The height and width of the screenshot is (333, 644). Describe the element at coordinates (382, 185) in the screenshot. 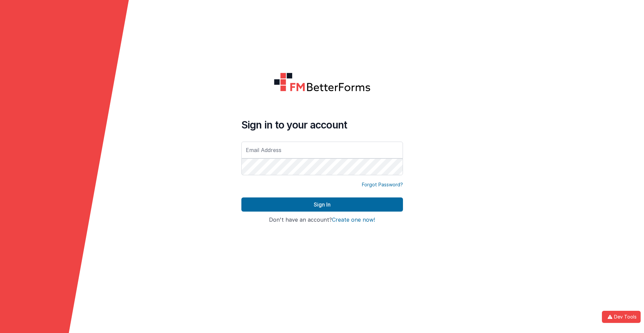

I see `a: Forgot Password?` at that location.